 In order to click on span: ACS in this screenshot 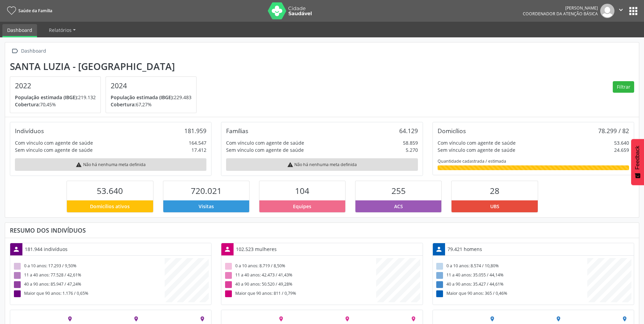, I will do `click(399, 206)`.